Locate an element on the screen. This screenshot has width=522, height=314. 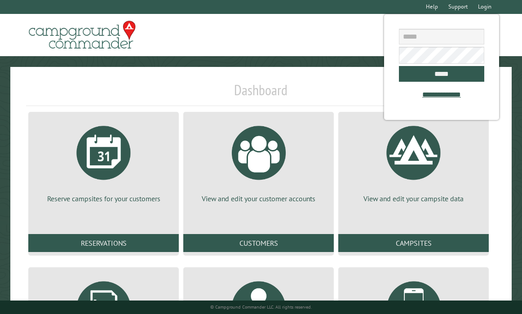
a: Reserve campsites for your customers is located at coordinates (103, 161).